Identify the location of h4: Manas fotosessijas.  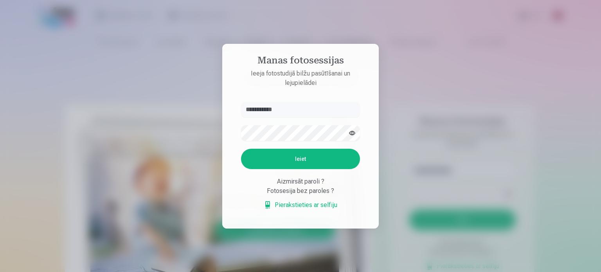
(300, 62).